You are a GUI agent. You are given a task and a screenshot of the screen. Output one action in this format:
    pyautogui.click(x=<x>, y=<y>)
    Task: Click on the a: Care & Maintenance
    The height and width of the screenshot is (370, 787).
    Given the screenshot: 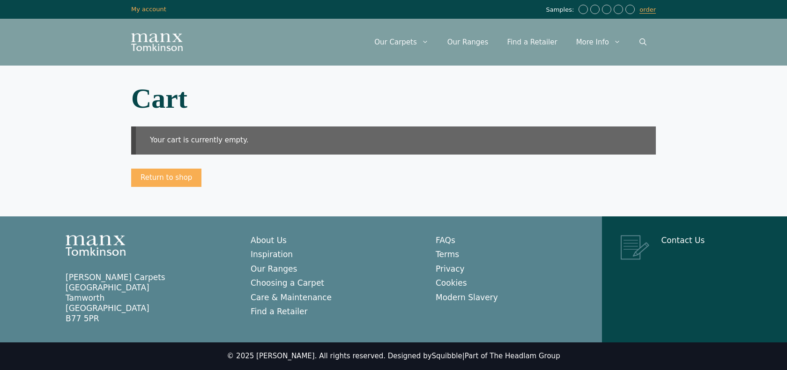 What is the action you would take?
    pyautogui.click(x=291, y=297)
    